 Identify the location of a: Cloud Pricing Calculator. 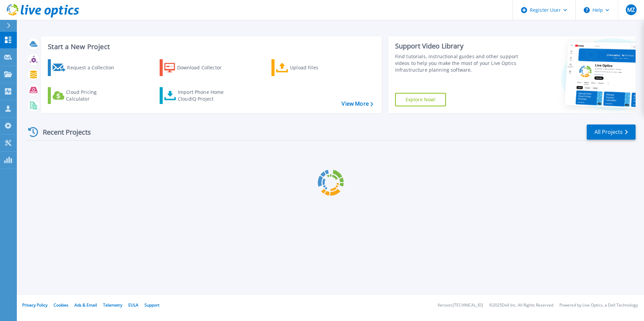
(85, 96).